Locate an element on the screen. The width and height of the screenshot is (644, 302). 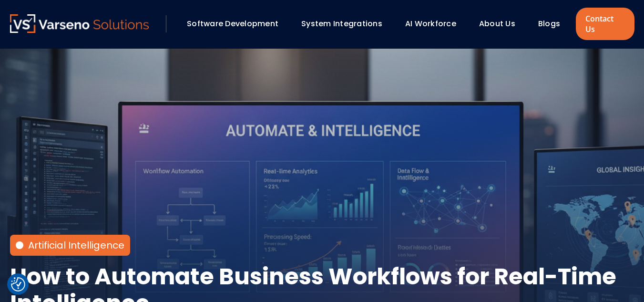
img: Varseno Solutions – Product Engineering & IT Services is located at coordinates (80, 23).